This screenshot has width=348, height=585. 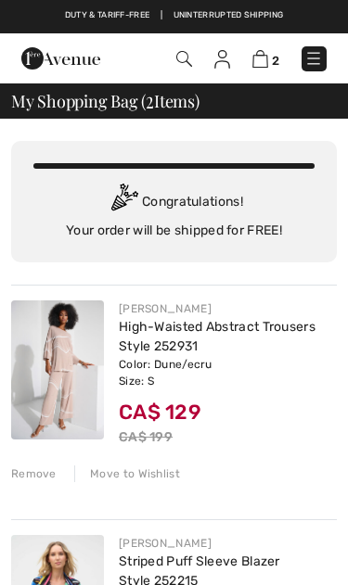 What do you see at coordinates (60, 58) in the screenshot?
I see `img: 1ère Avenue` at bounding box center [60, 58].